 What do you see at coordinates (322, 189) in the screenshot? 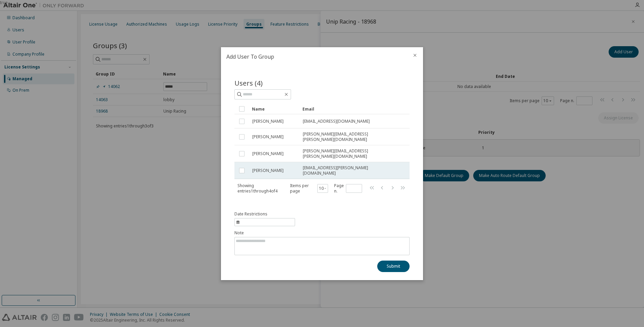
I see `button: 10` at bounding box center [322, 189].